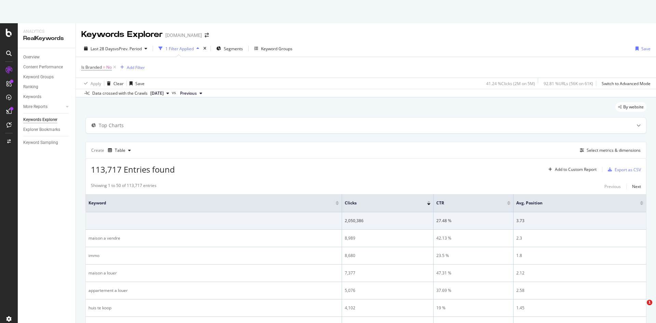 This screenshot has width=656, height=323. Describe the element at coordinates (47, 97) in the screenshot. I see `a: Keywords` at that location.